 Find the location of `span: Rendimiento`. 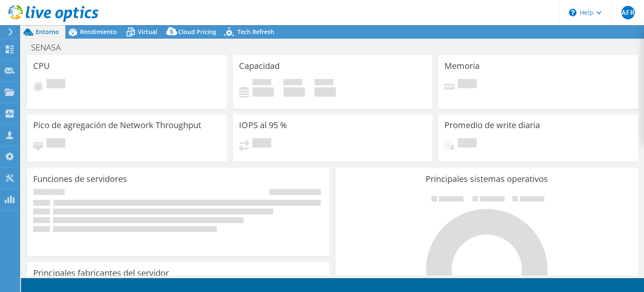

span: Rendimiento is located at coordinates (99, 31).